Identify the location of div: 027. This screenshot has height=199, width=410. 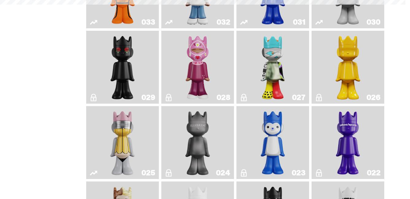
(299, 97).